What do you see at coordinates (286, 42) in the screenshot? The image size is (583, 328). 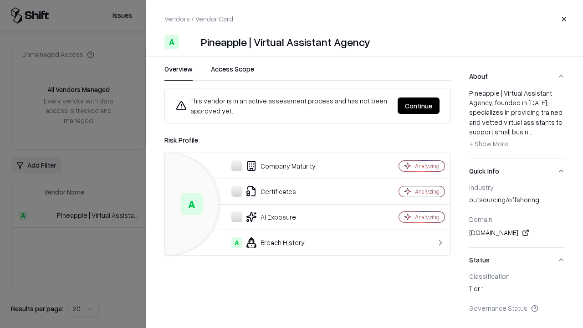 I see `div: Pineapple | Virtual Assistant Agency` at bounding box center [286, 42].